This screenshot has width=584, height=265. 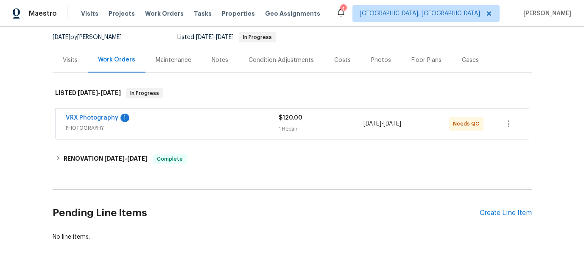 I want to click on div: No line items., so click(x=292, y=237).